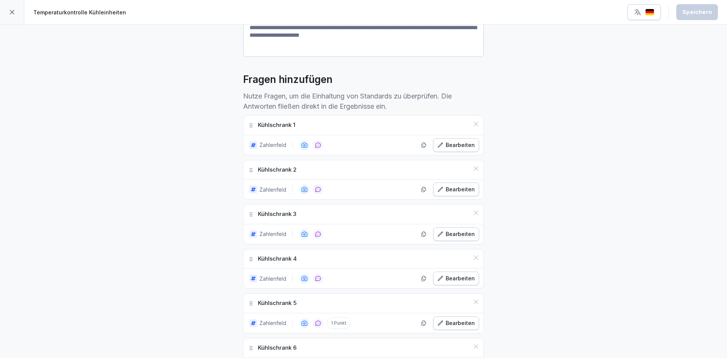 Image resolution: width=727 pixels, height=358 pixels. I want to click on p: Kühlschrank 4, so click(277, 259).